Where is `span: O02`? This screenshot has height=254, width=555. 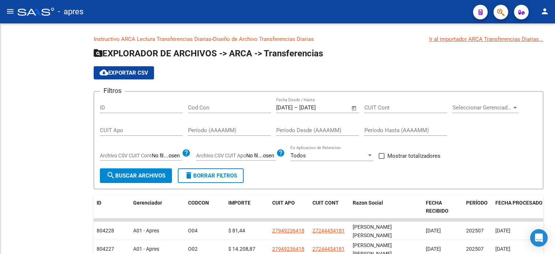 span: O02 is located at coordinates (193, 249).